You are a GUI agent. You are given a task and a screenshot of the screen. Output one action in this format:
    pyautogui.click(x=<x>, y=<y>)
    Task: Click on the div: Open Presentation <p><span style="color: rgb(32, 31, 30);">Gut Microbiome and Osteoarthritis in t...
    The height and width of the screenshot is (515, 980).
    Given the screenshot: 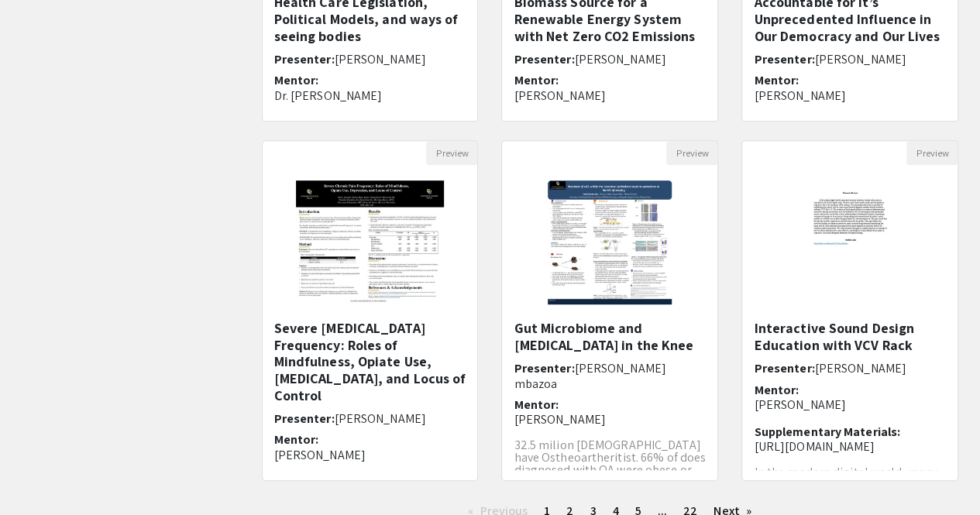 What is the action you would take?
    pyautogui.click(x=610, y=311)
    